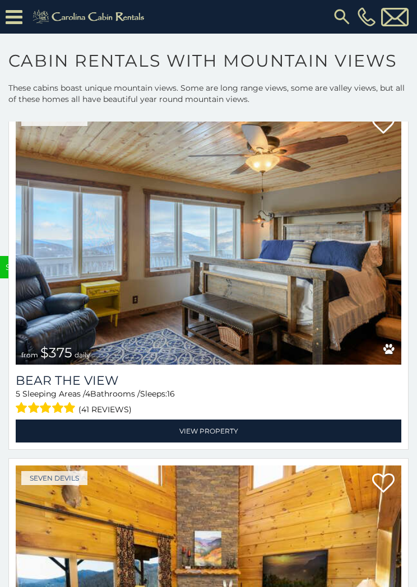  Describe the element at coordinates (208, 402) in the screenshot. I see `div: Sleeping Areas / Bathrooms / Sleeps:` at that location.